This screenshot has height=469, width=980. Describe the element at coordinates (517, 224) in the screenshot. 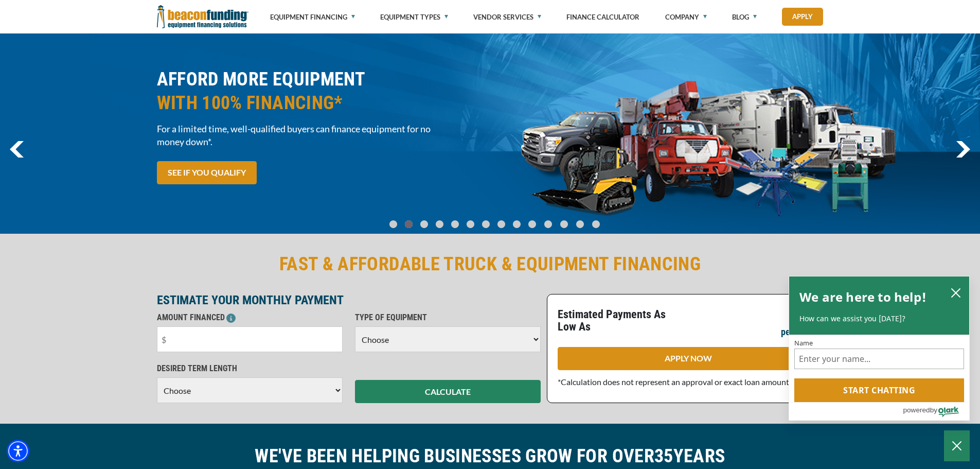

I see `a: Go To Slide 8` at that location.